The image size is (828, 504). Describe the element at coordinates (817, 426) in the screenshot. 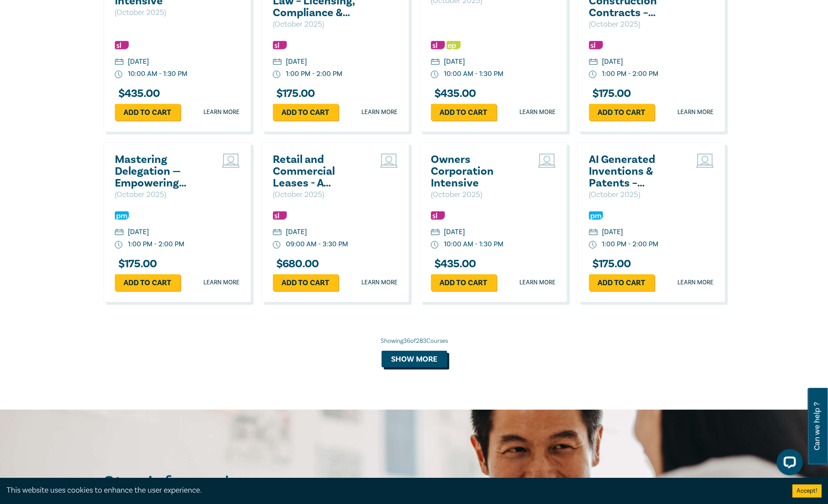

I see `span: Can we help ?` at that location.